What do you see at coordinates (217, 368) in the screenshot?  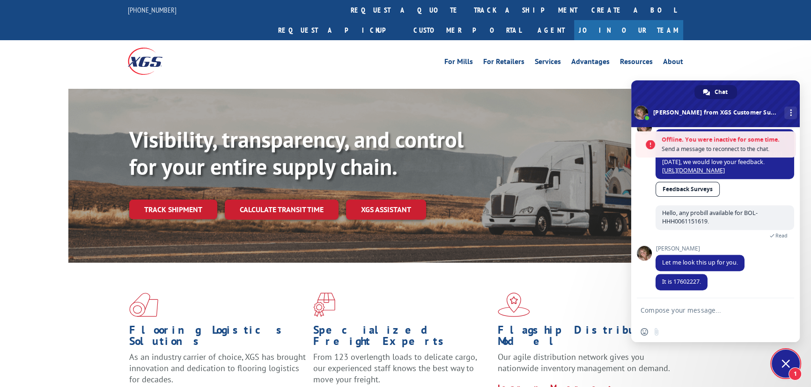 I see `span: As an industry carrier of choice, XGS has brought innovation and dedication to flooring logistics...` at bounding box center [217, 368].